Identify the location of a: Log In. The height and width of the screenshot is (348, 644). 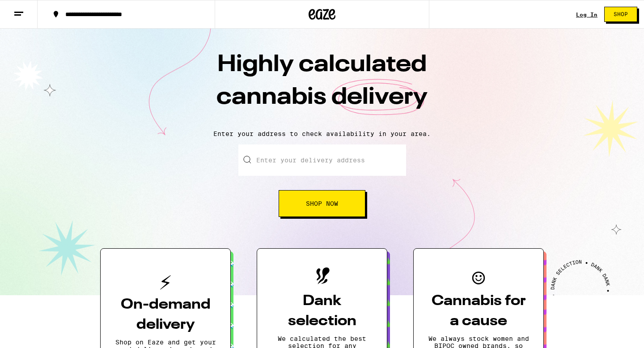
(587, 14).